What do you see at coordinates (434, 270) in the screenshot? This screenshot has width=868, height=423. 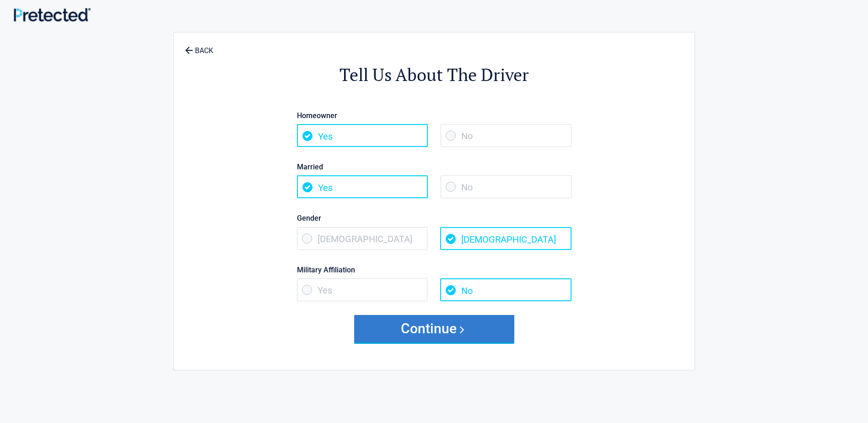 I see `label: Military Affiliation` at bounding box center [434, 270].